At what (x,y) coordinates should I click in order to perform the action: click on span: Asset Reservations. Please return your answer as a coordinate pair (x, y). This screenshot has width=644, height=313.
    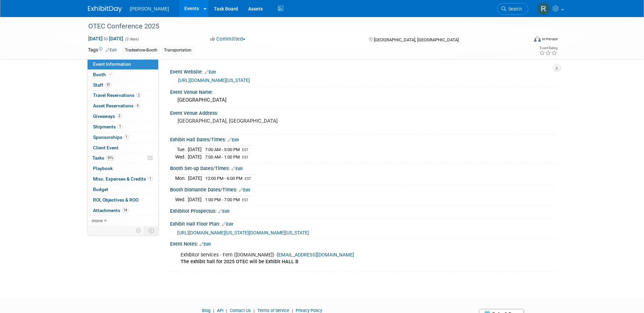
    Looking at the image, I should click on (116, 106).